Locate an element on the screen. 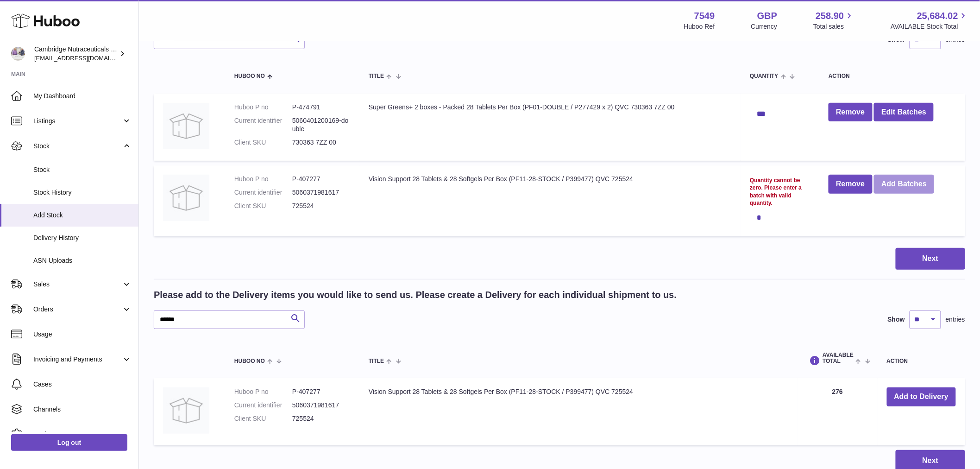 The height and width of the screenshot is (469, 980). span: AVAILABLE Stock Total is located at coordinates (929, 27).